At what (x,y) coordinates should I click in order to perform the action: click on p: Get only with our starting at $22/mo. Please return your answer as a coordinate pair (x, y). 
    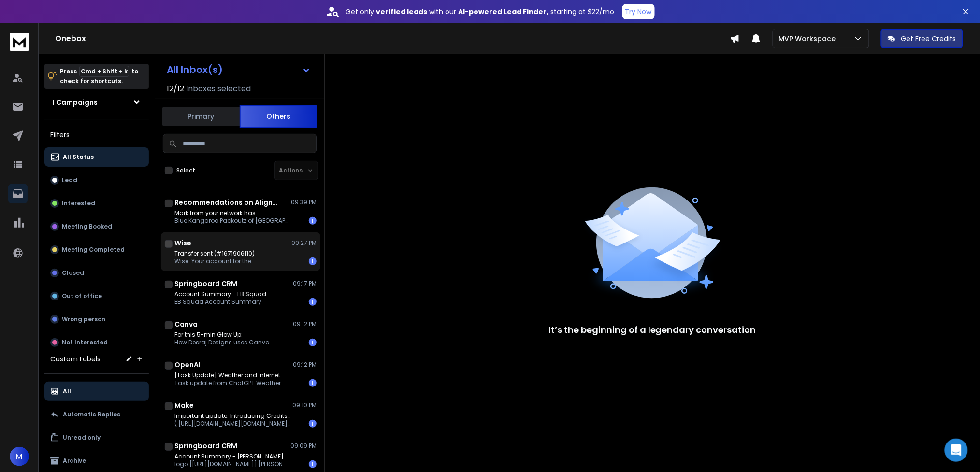
    Looking at the image, I should click on (480, 11).